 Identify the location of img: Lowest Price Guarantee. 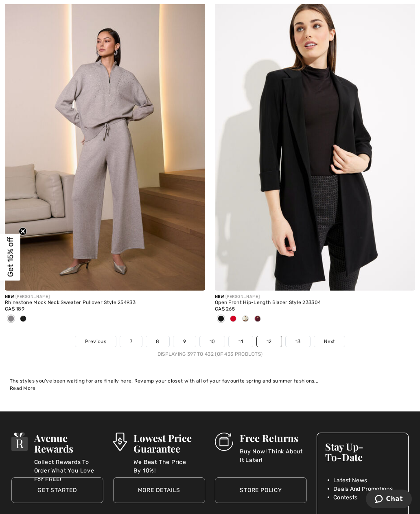
(120, 441).